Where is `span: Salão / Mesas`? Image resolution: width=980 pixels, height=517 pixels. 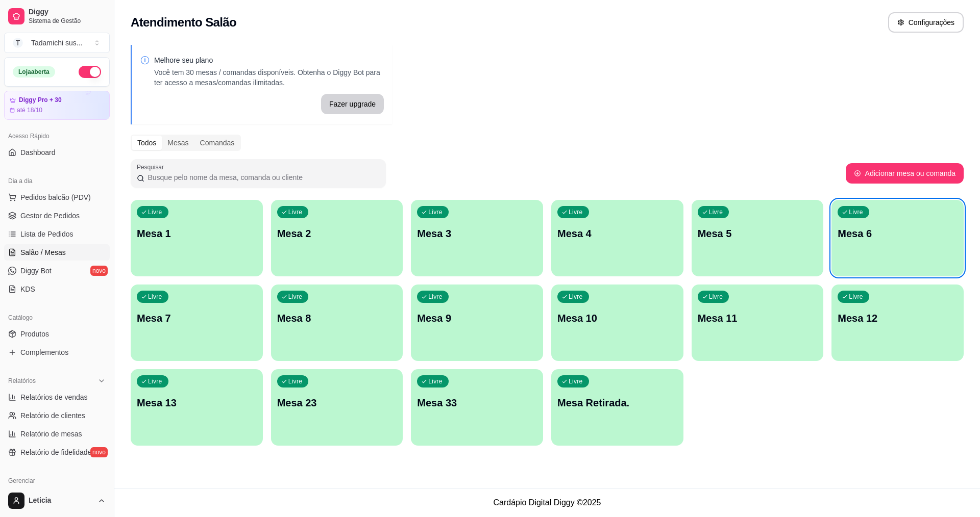 span: Salão / Mesas is located at coordinates (43, 252).